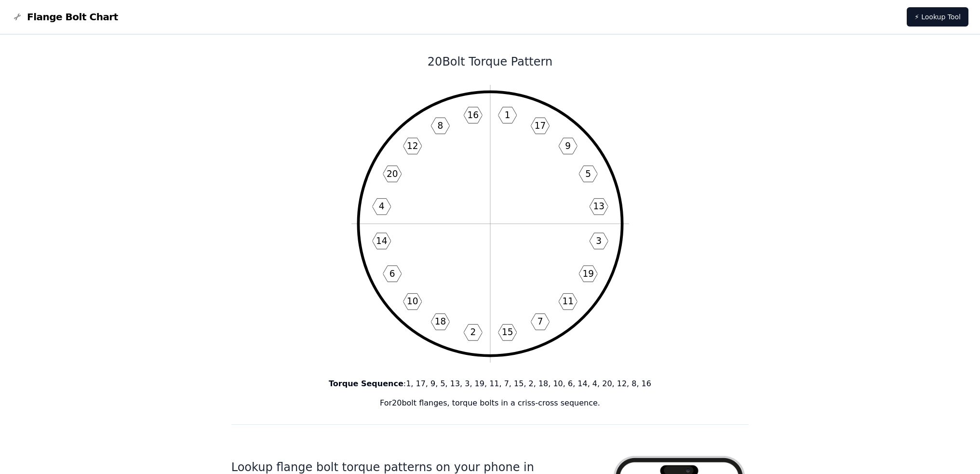 The height and width of the screenshot is (474, 980). Describe the element at coordinates (490, 403) in the screenshot. I see `p: For 20 bolt flanges, torque bolts in a criss-cross sequence.` at that location.